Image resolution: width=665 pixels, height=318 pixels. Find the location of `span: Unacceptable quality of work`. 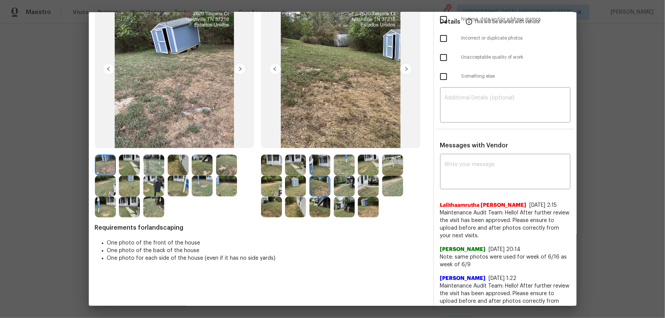

span: Unacceptable quality of work is located at coordinates (516, 57).